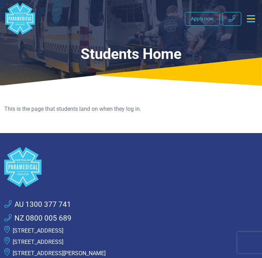  I want to click on h1: Students Home, so click(131, 54).